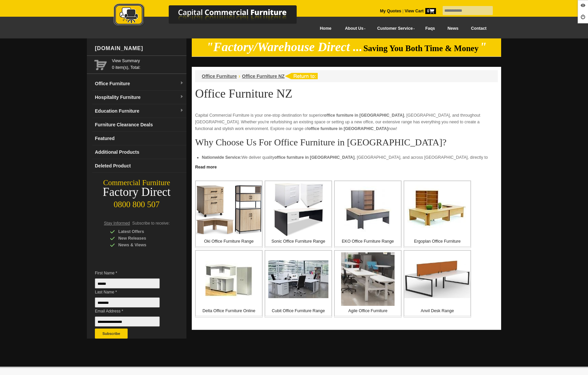  Describe the element at coordinates (127, 321) in the screenshot. I see `input: Email Address *` at that location.